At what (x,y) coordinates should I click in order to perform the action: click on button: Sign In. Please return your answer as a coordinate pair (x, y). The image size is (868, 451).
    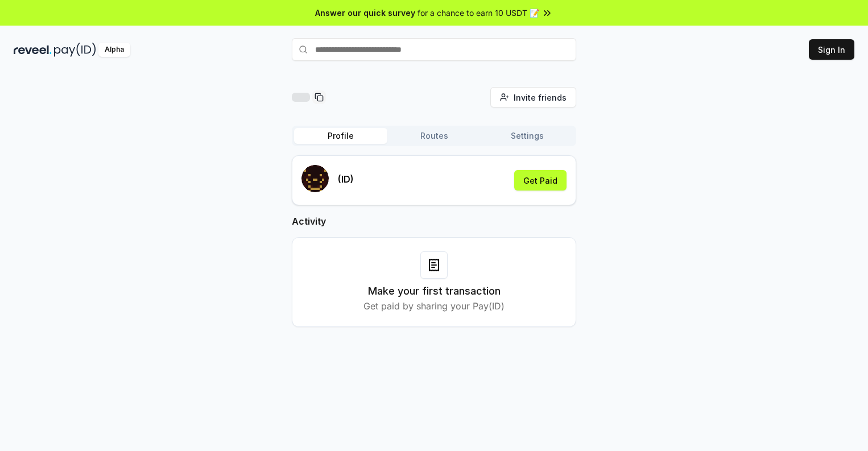
    Looking at the image, I should click on (832, 49).